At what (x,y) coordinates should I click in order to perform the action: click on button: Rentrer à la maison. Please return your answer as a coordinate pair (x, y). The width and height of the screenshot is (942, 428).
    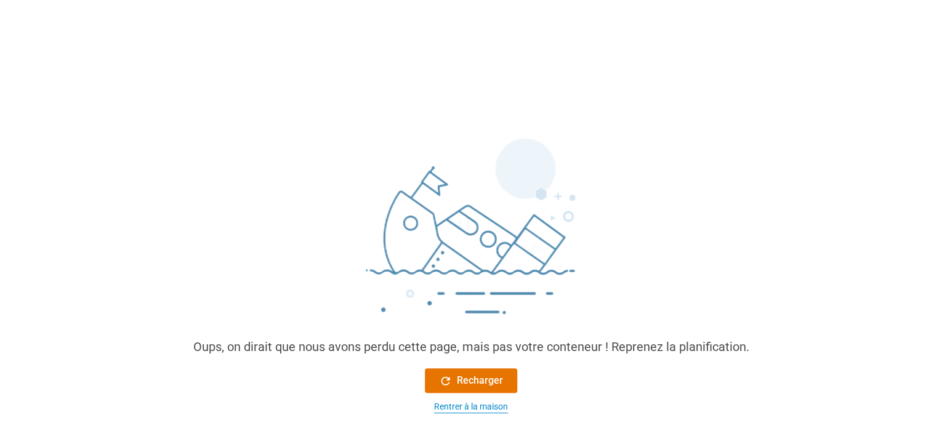
    Looking at the image, I should click on (471, 406).